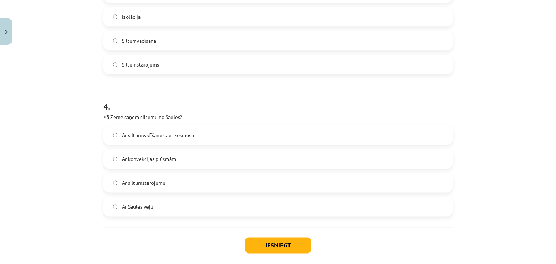 The height and width of the screenshot is (264, 556). I want to click on img: icon-close-lesson-0947bae3869378f0d4975bcd49f059093ad1ed9edebbc8119c70593378902aed.svg, so click(6, 32).